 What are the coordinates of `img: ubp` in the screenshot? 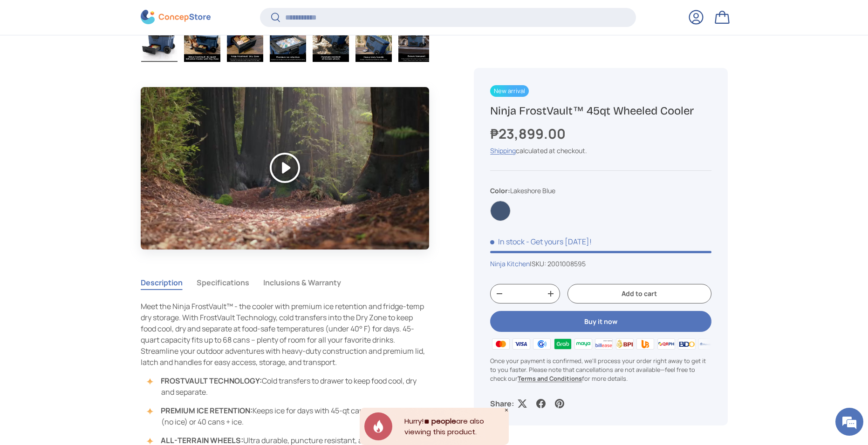 It's located at (645, 344).